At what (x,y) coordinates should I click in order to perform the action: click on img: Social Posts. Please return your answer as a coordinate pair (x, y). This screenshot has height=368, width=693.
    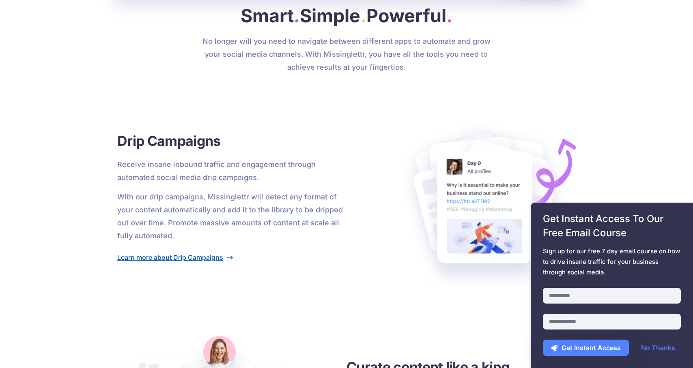
    Looking at the image, I should click on (485, 205).